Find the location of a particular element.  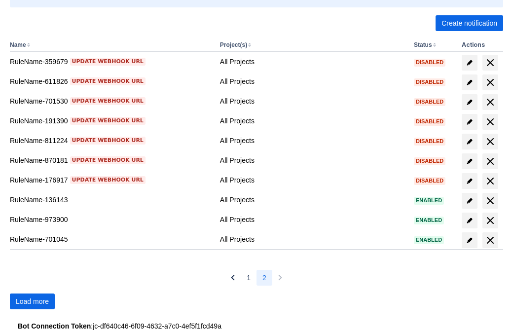

div: RuleName-359679 is located at coordinates (111, 62).